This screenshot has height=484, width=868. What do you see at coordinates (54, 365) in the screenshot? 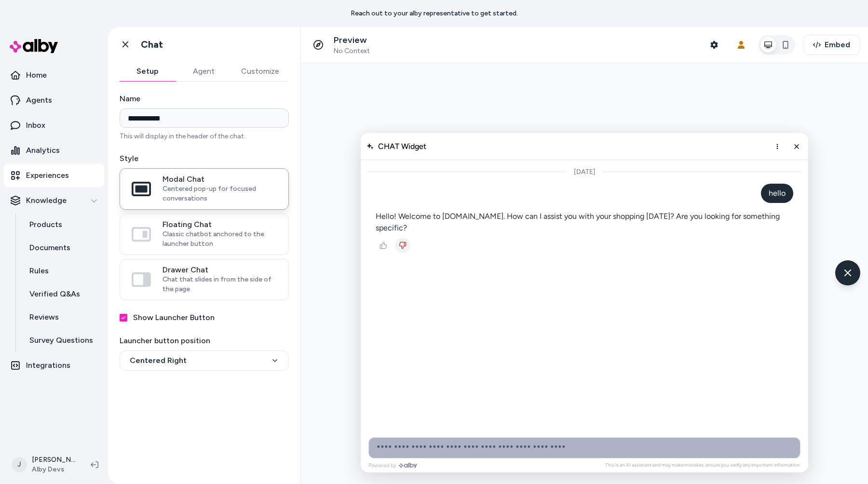
I see `a: Integrations` at bounding box center [54, 365].